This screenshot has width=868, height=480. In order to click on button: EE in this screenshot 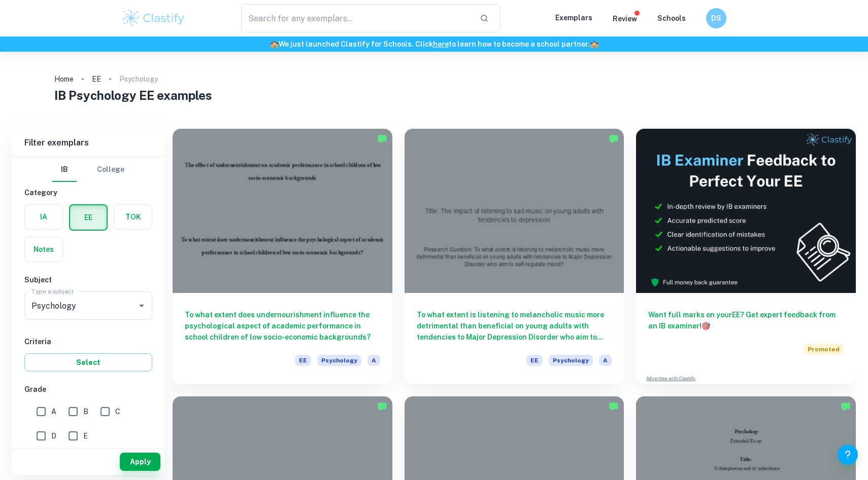, I will do `click(88, 218)`.